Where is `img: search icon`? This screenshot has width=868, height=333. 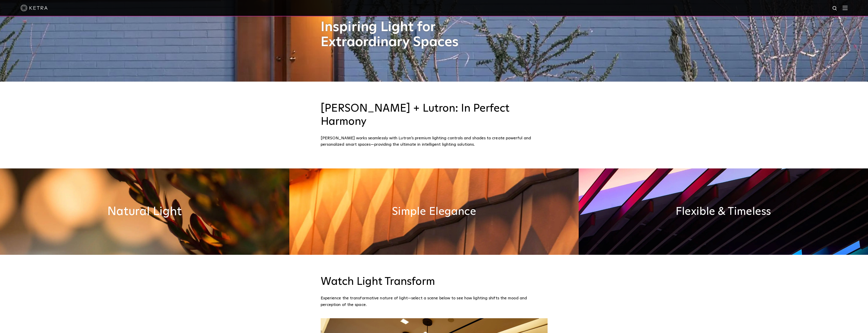
img: search icon is located at coordinates (834, 8).